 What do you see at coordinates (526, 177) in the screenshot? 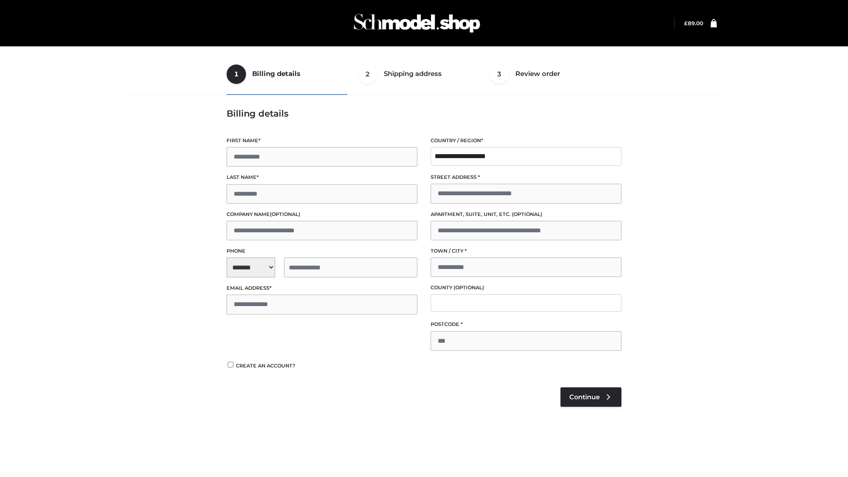
I see `label: Street address` at bounding box center [526, 177].